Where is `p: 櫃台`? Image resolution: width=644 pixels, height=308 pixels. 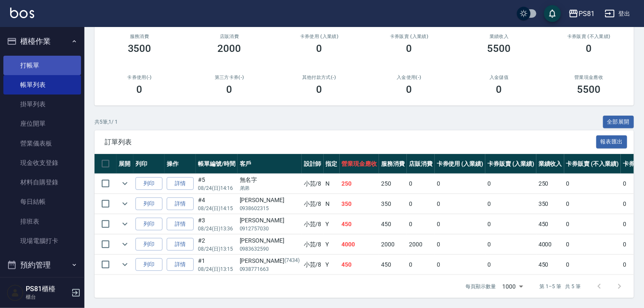
p: 櫃台 is located at coordinates (47, 297).